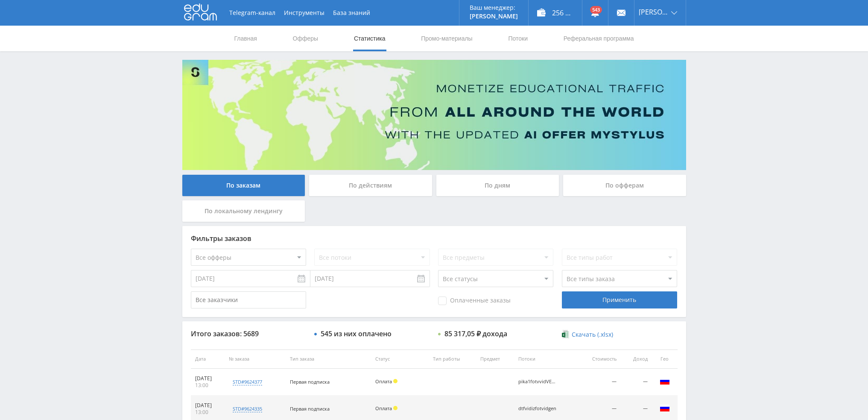 The height and width of the screenshot is (420, 868). Describe the element at coordinates (370, 186) in the screenshot. I see `div: По действиям` at that location.